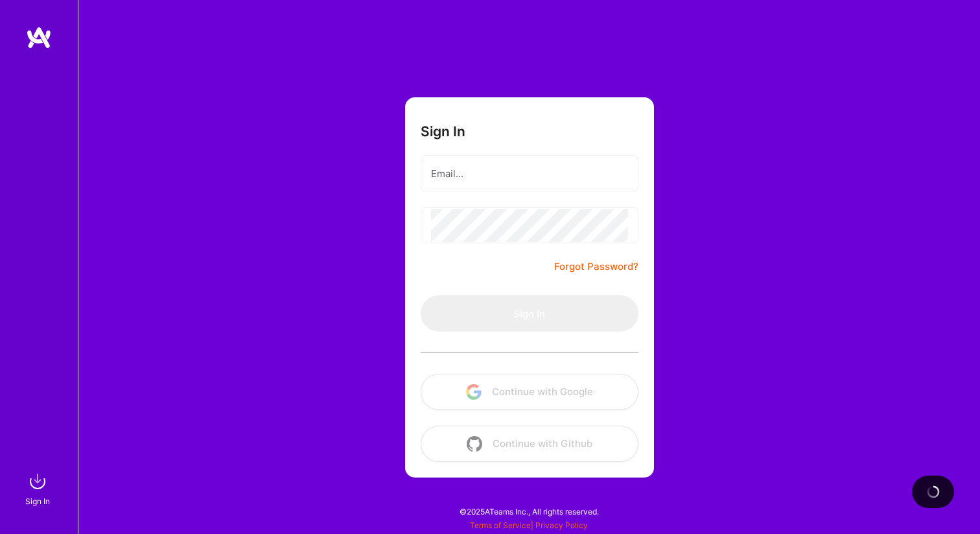 The image size is (980, 534). I want to click on button: Continue with Github, so click(529, 443).